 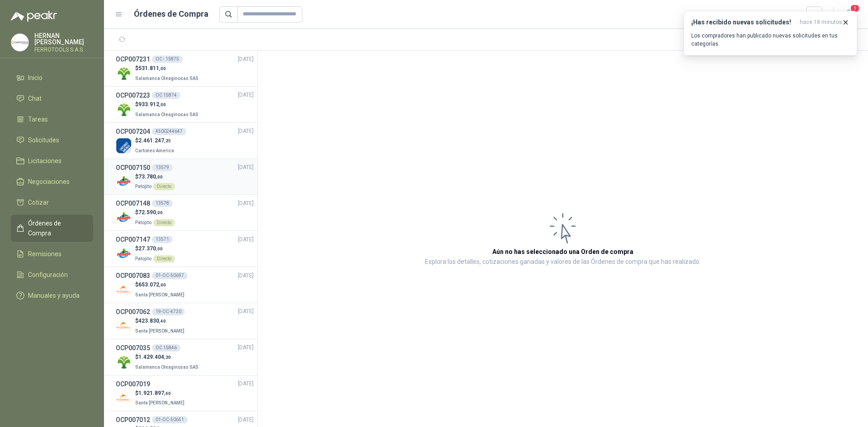 What do you see at coordinates (133, 96) in the screenshot?
I see `h3: OCP007223` at bounding box center [133, 96].